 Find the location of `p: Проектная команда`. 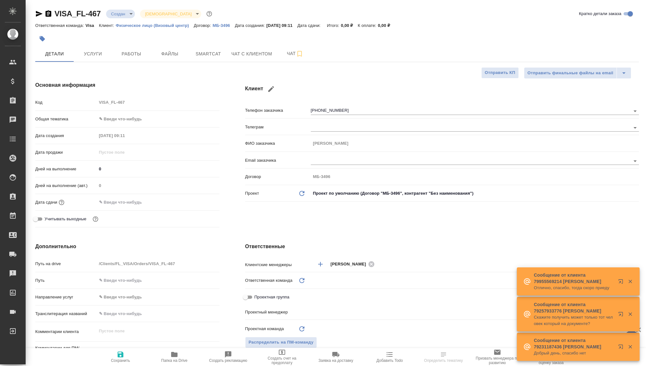

p: Проектная команда is located at coordinates (264, 329).